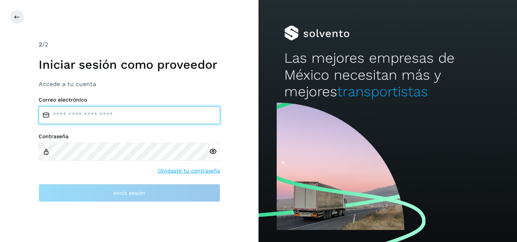 This screenshot has height=242, width=517. I want to click on label: Correo electrónico, so click(129, 100).